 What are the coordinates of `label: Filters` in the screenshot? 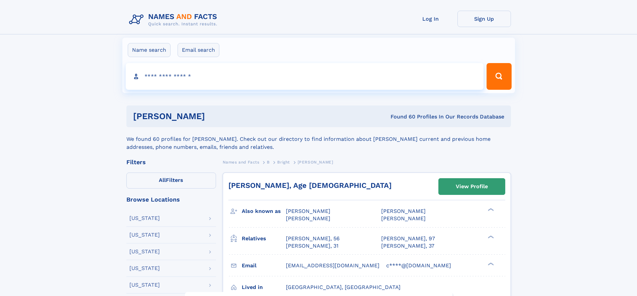 It's located at (171, 181).